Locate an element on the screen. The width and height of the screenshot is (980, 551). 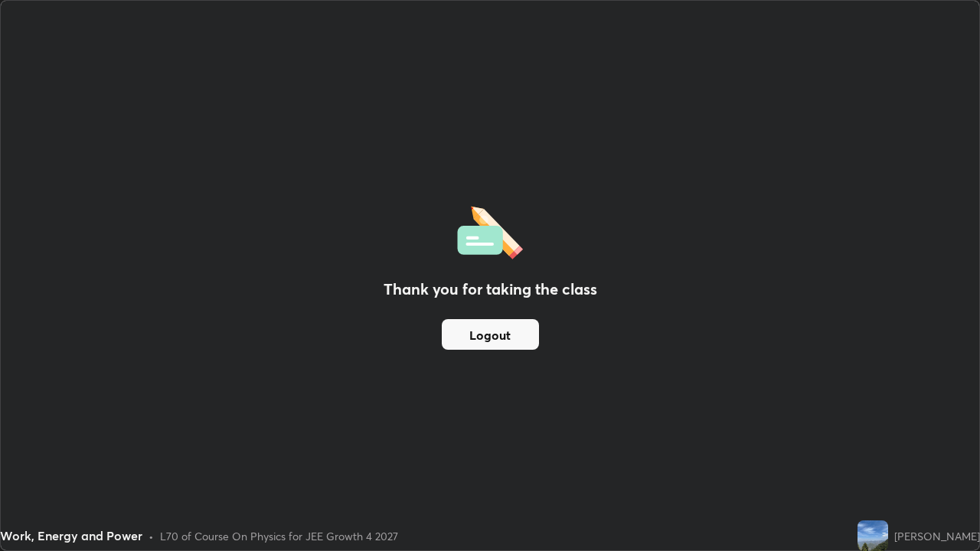
button: Logout is located at coordinates (490, 335).